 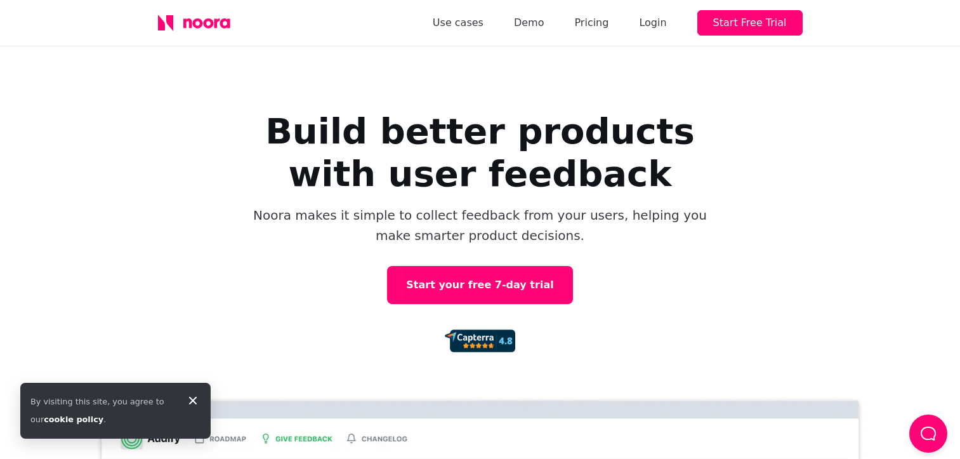 What do you see at coordinates (74, 419) in the screenshot?
I see `a: cookie policy` at bounding box center [74, 419].